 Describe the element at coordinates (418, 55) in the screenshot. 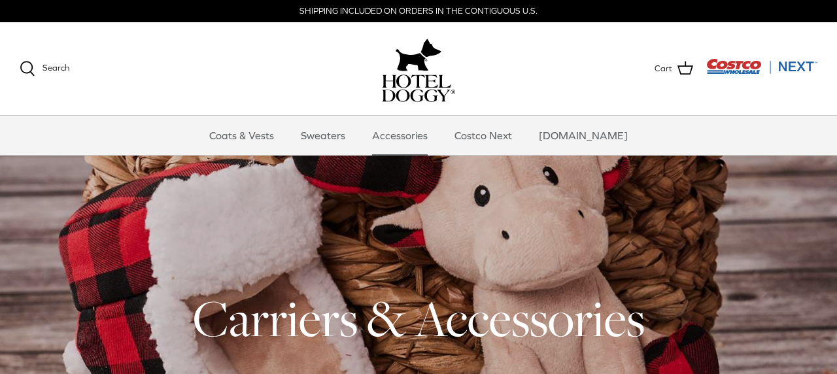

I see `img: hoteldoggy.com` at that location.